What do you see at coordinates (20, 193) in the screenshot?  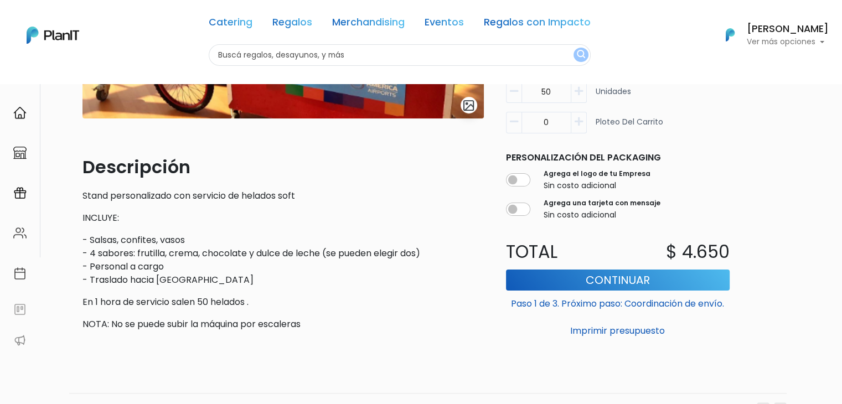 I see `img: campaigns-02234683943229c281be62815700db0a1741e53638e28bf9629b52c665b00959.svg` at bounding box center [20, 193].